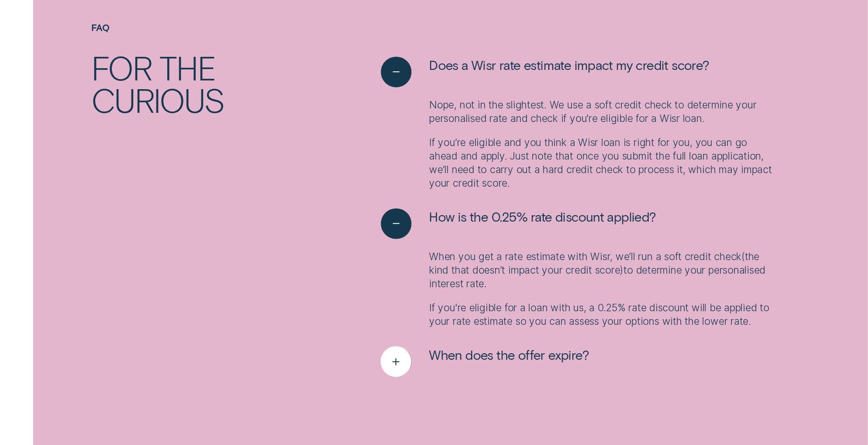  What do you see at coordinates (603, 270) in the screenshot?
I see `p: When you get a rate estimate with Wisr, we’ll run a soft credit check the kind that doesn’t impac...` at bounding box center [603, 270].